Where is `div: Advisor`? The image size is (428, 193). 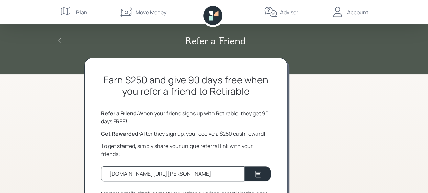 div: Advisor is located at coordinates (289, 12).